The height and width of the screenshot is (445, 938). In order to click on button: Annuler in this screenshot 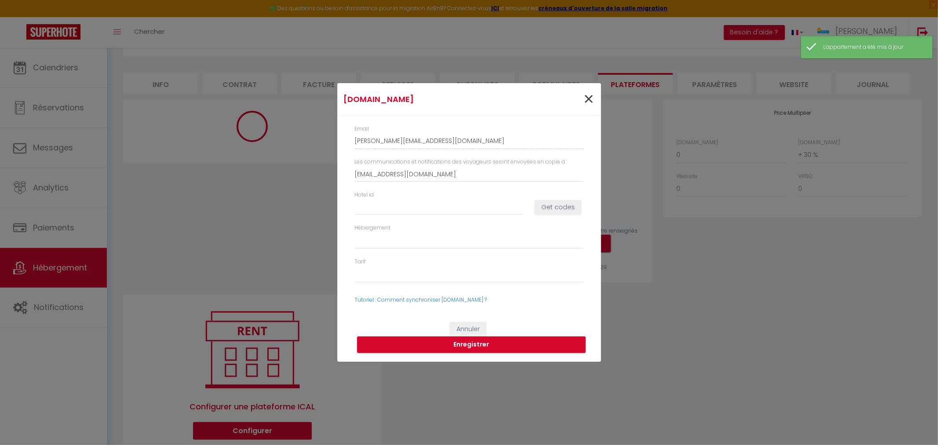, I will do `click(468, 329)`.